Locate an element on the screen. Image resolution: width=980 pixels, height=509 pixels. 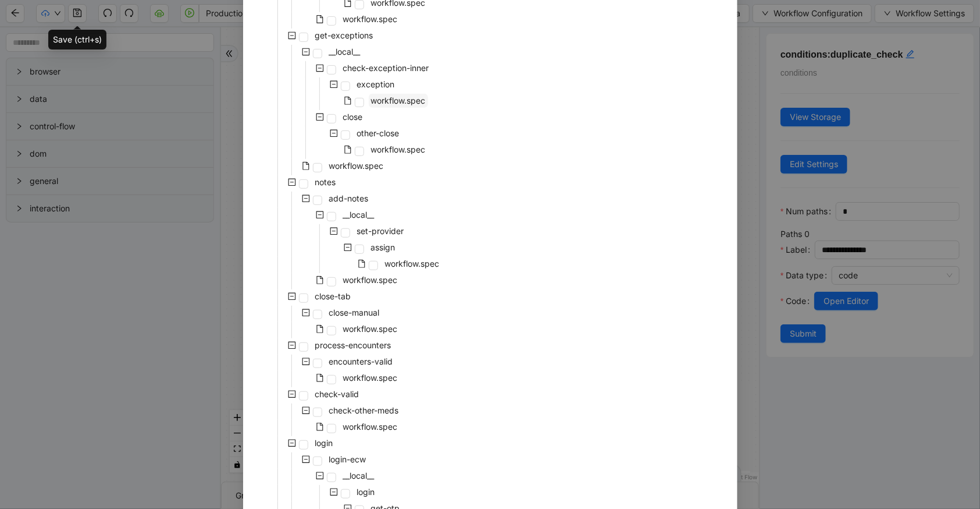
div: Save (ctrl+s) is located at coordinates (77, 40).